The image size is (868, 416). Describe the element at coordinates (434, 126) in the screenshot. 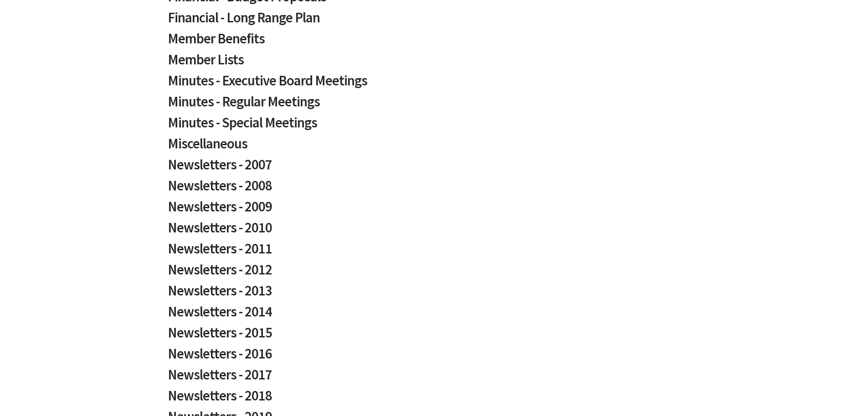

I see `h2: Minutes - Special Meetings` at that location.